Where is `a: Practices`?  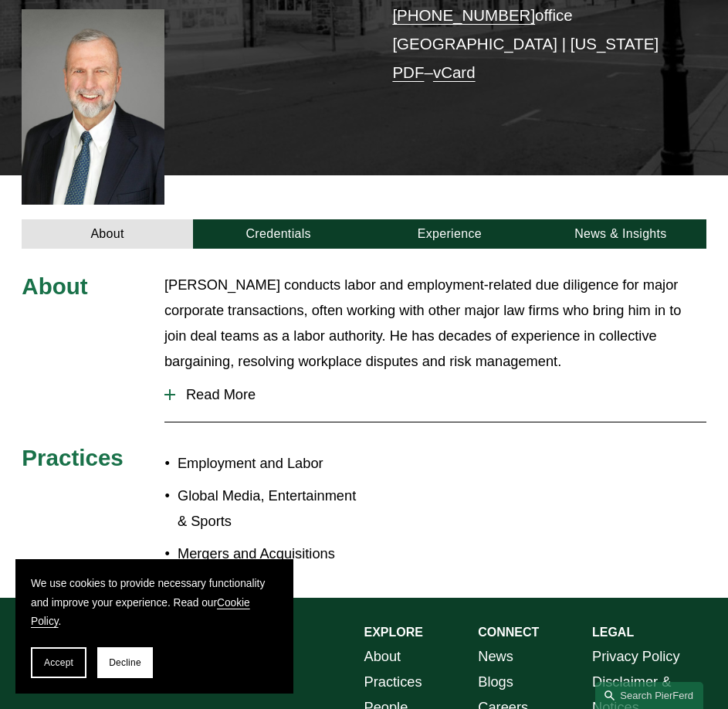 a: Practices is located at coordinates (393, 682).